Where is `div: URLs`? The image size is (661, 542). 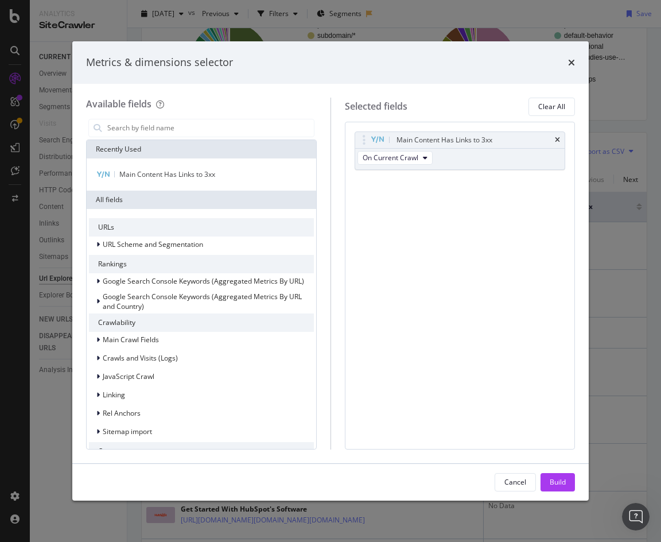
div: URLs is located at coordinates (201, 227).